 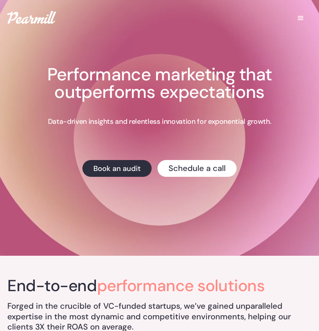 What do you see at coordinates (159, 83) in the screenshot?
I see `h1: Performance marketing that outperforms expectations` at bounding box center [159, 83].